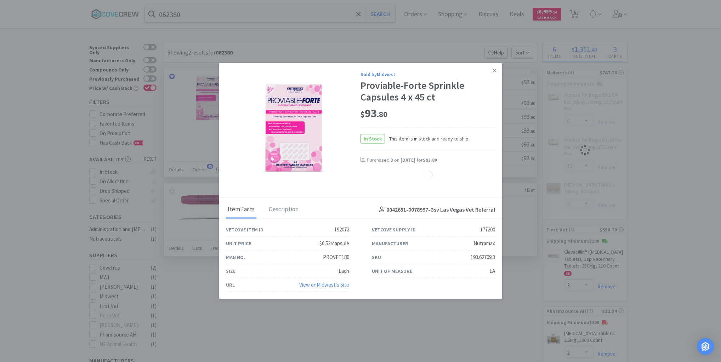  Describe the element at coordinates (394, 230) in the screenshot. I see `div: Vetcove Supply ID` at that location.